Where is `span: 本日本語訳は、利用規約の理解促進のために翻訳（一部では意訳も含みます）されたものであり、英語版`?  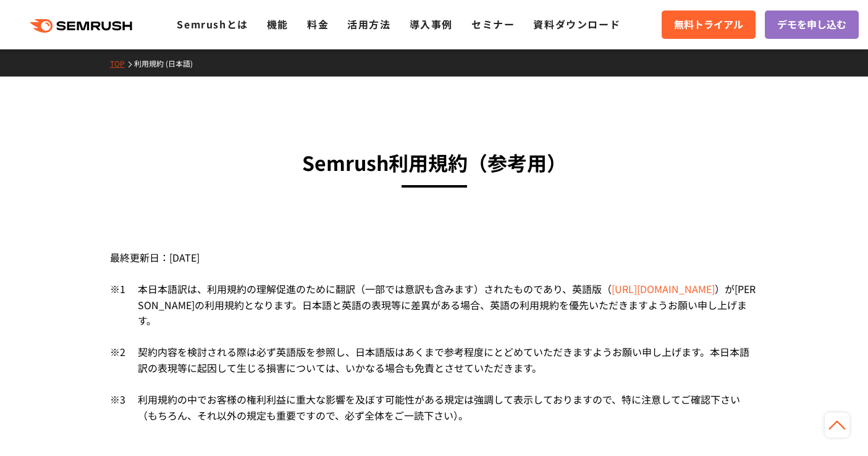
span: 本日本語訳は、利用規約の理解促進のために翻訳（一部では意訳も含みます）されたものであり、英語版 is located at coordinates (369, 289).